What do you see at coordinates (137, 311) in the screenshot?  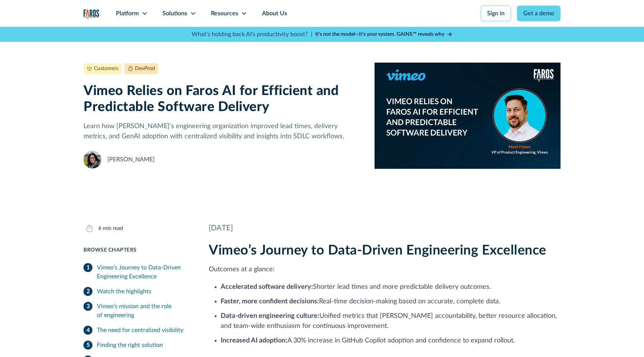 I see `a: Vimeo’s mission and the role of engineering` at bounding box center [137, 311].